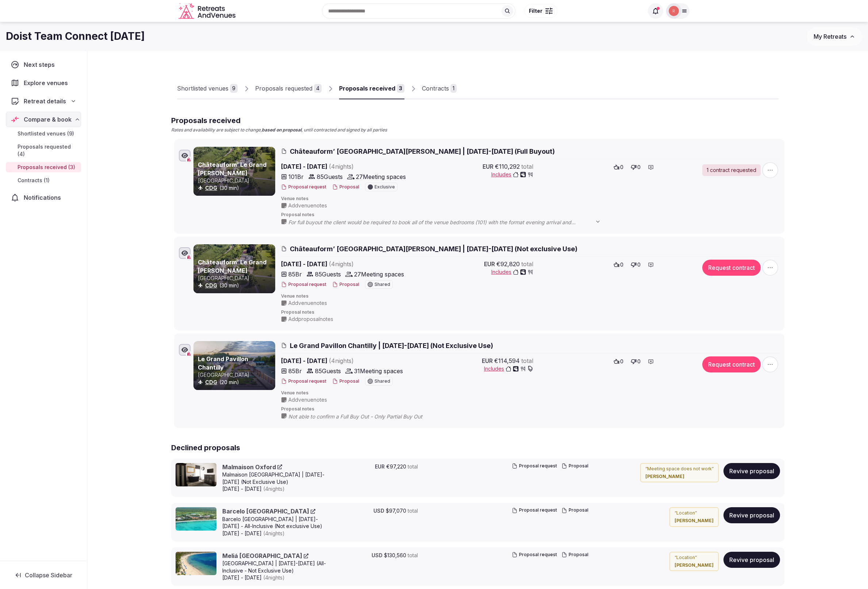  What do you see at coordinates (435, 88) in the screenshot?
I see `div: Contracts` at bounding box center [435, 88].